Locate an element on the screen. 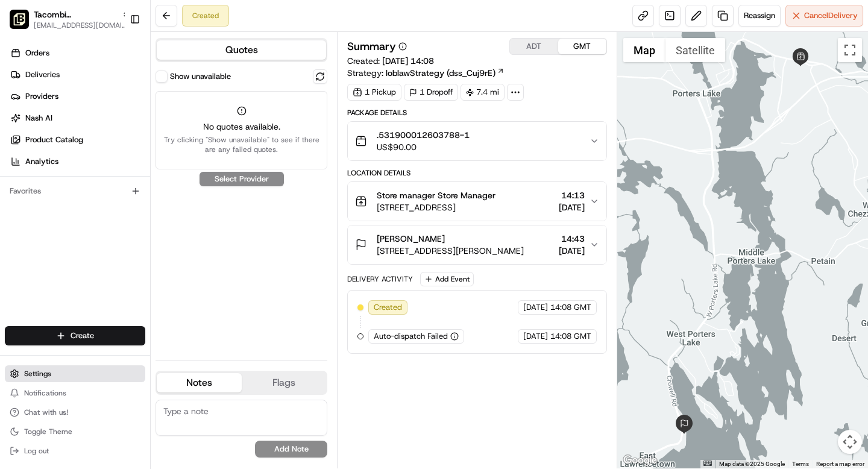  span: Providers is located at coordinates (42, 97).